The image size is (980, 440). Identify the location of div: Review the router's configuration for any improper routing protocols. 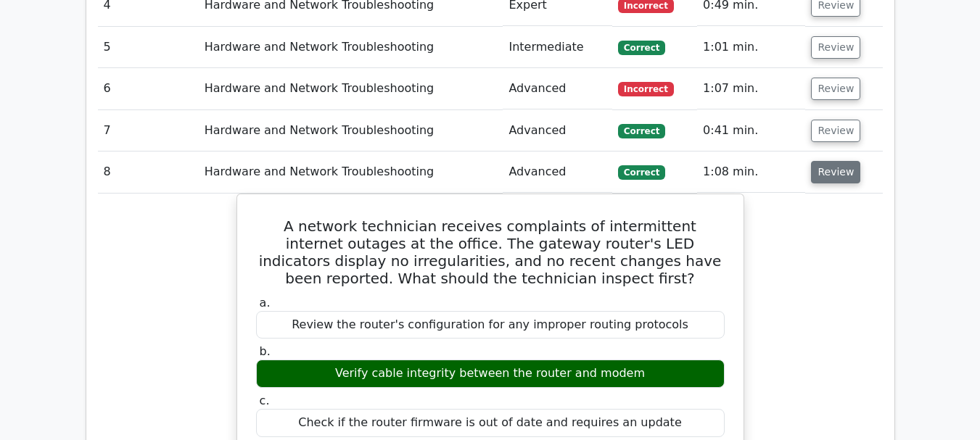
(490, 326).